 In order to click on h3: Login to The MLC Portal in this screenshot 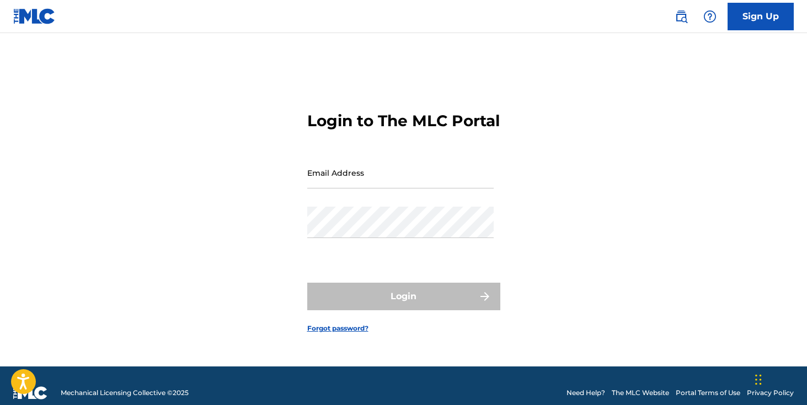, I will do `click(403, 121)`.